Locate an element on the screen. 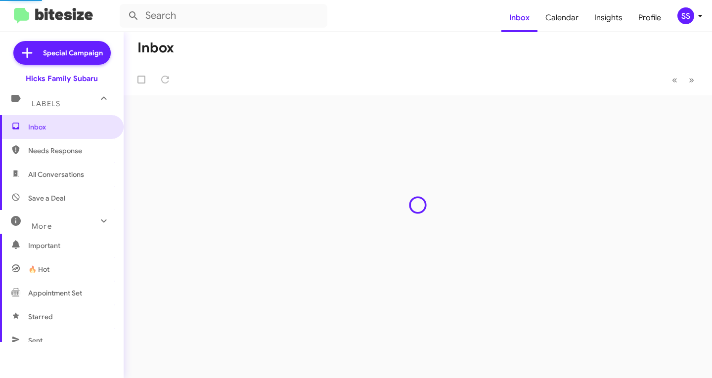 This screenshot has width=712, height=378. span: Appointment Set is located at coordinates (55, 293).